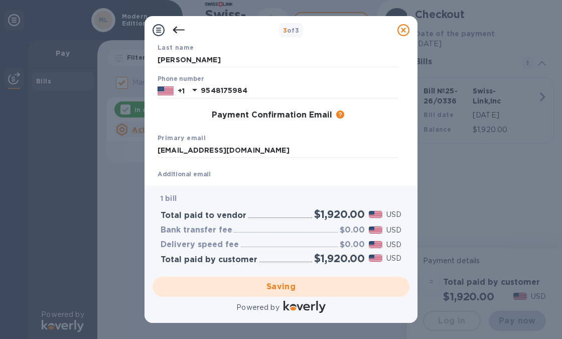  What do you see at coordinates (209, 259) in the screenshot?
I see `h3: Total paid by customer` at bounding box center [209, 259].